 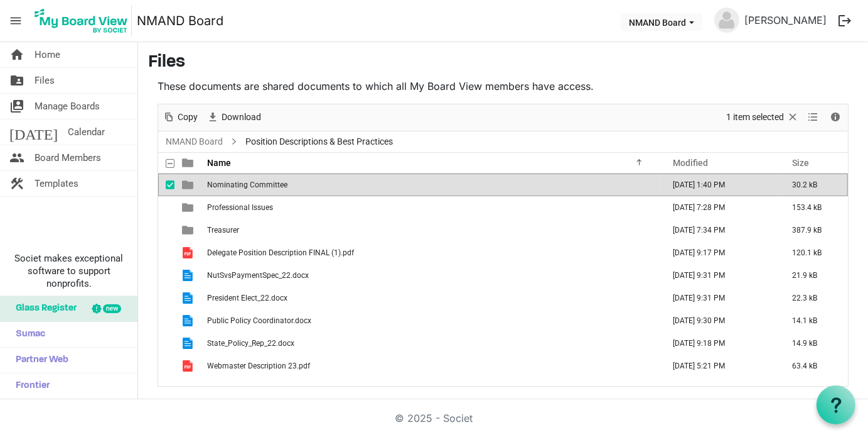 What do you see at coordinates (719, 252) in the screenshot?
I see `td: May 12, 2023 9:17 PM column header Modified` at bounding box center [719, 252].